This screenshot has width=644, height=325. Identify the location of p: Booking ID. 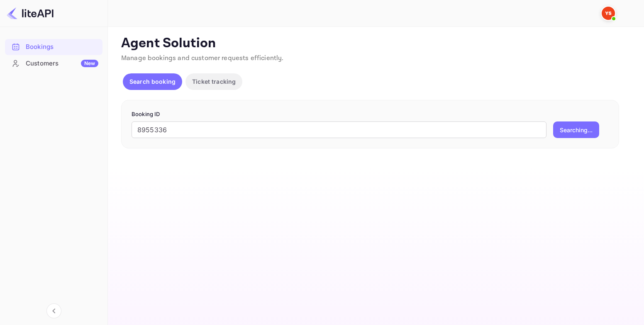
(370, 114).